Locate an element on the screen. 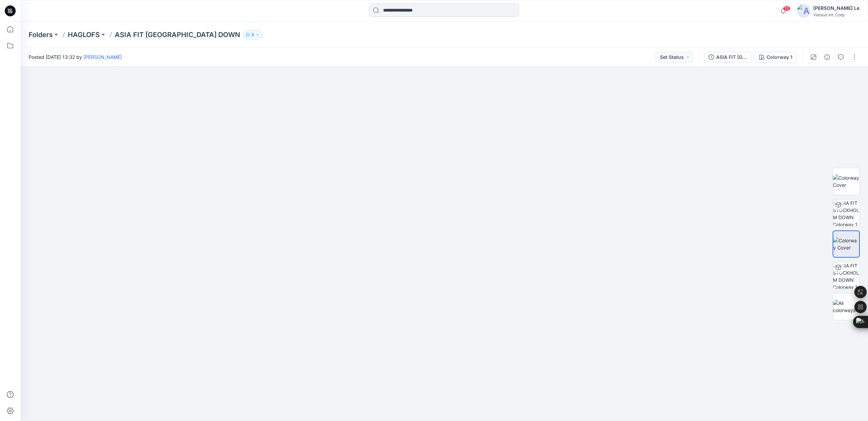  span: 13 is located at coordinates (787, 9).